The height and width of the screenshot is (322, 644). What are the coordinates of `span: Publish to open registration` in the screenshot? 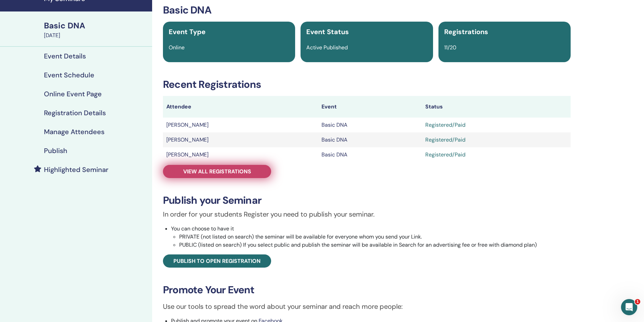 It's located at (217, 261).